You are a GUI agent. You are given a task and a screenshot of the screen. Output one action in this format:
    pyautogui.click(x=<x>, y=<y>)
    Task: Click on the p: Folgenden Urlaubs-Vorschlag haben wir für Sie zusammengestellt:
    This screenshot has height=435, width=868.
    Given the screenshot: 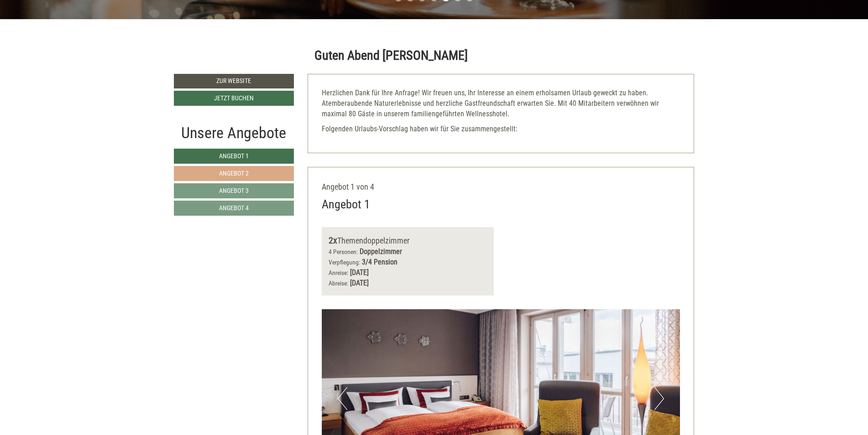 What is the action you would take?
    pyautogui.click(x=501, y=129)
    